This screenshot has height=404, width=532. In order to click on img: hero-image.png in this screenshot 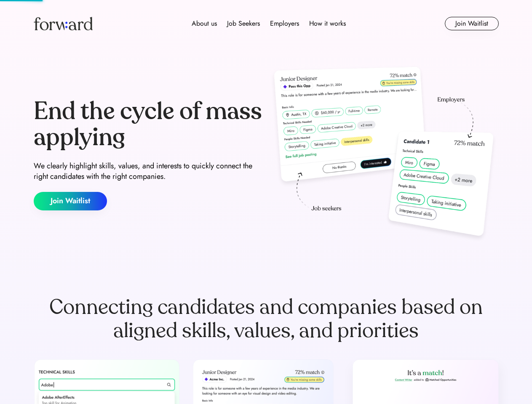, I will do `click(384, 154)`.